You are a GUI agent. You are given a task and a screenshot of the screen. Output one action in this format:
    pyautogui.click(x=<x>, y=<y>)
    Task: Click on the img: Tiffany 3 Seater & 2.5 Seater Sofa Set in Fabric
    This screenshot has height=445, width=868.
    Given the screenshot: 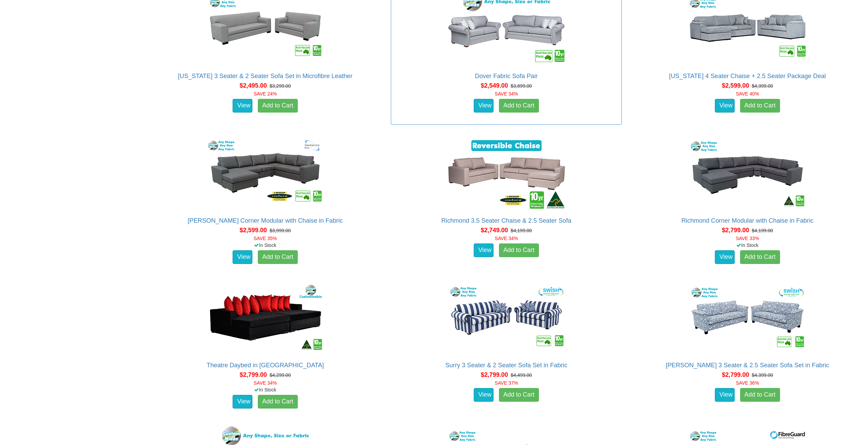 What is the action you would take?
    pyautogui.click(x=748, y=317)
    